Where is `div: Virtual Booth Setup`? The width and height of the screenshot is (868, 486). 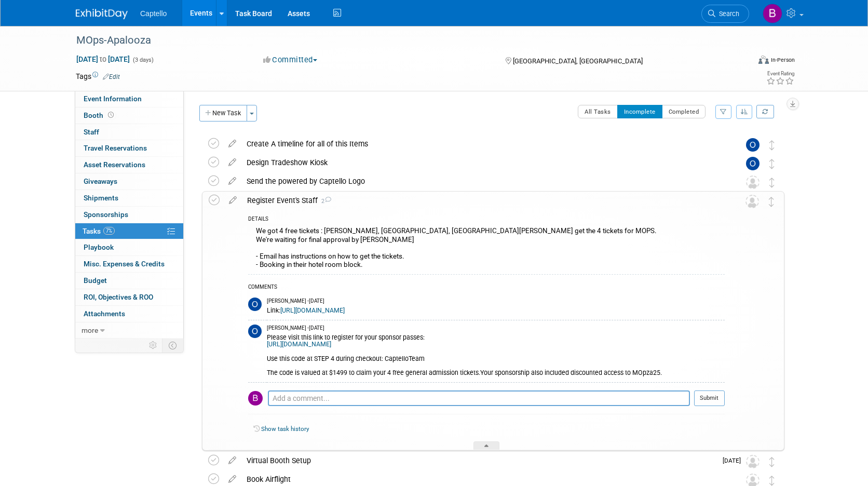 div: Virtual Booth Setup is located at coordinates (479, 461).